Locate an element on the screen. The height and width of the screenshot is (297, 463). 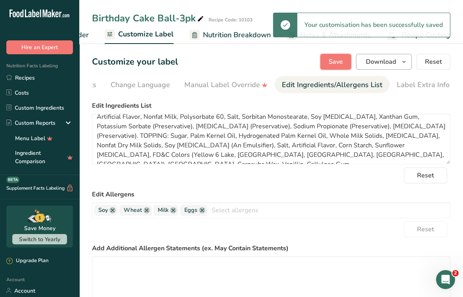
a: Nutrition Breakdown is located at coordinates (230, 35).